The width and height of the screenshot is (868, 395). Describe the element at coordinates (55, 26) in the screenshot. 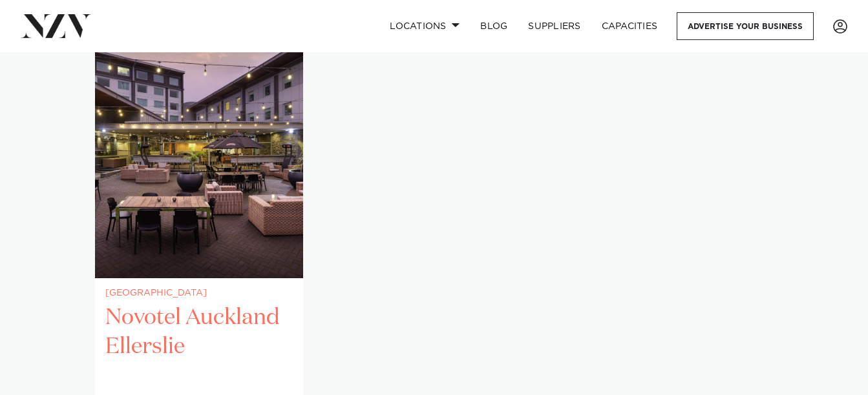

I see `img: nzv-logo.png` at that location.